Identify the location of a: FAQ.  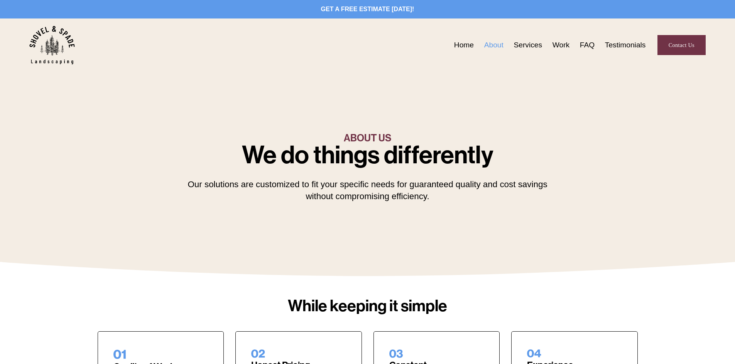
(587, 45).